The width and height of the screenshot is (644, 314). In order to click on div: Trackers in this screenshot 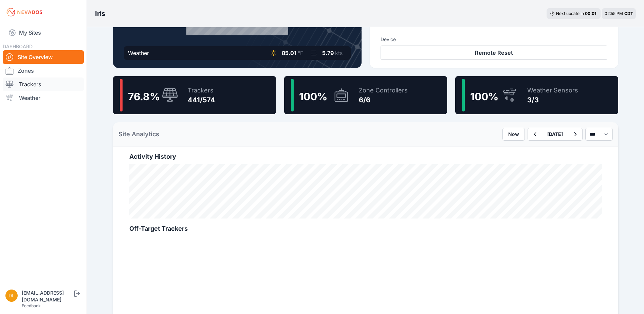, I will do `click(201, 91)`.